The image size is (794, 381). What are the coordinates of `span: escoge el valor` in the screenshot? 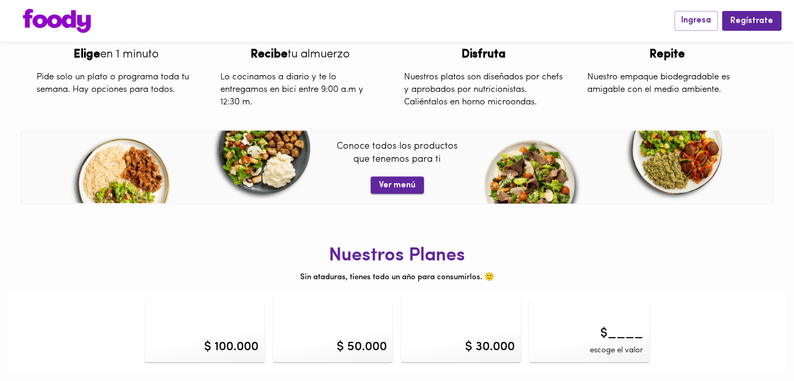 It's located at (616, 350).